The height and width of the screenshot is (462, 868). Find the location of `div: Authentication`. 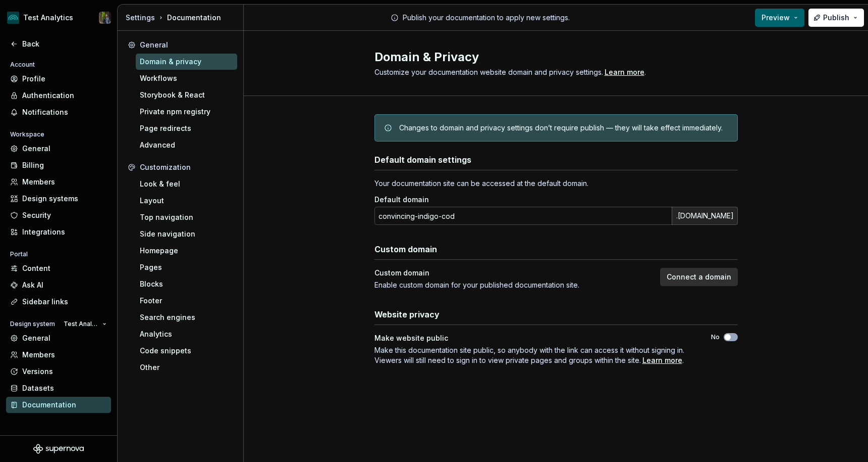

div: Authentication is located at coordinates (65, 95).